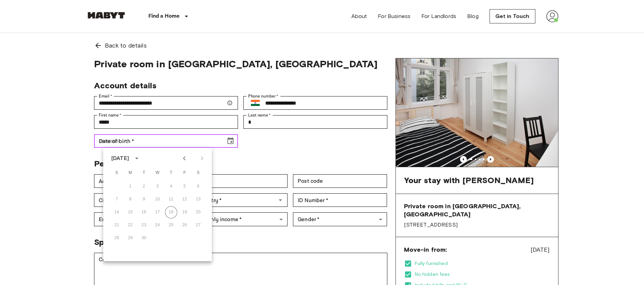 This screenshot has width=644, height=285. What do you see at coordinates (137, 158) in the screenshot?
I see `button: calendar view is open, switch to year view` at bounding box center [137, 158].